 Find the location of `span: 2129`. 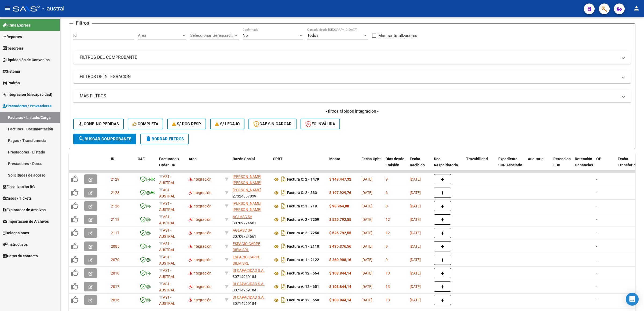

span: 2129 is located at coordinates (115, 179).